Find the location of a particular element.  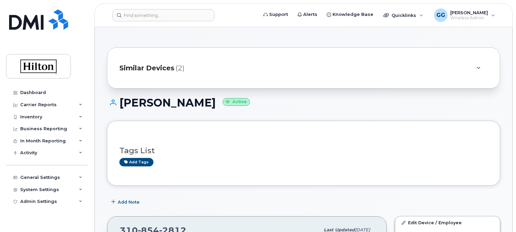

a: Add tags is located at coordinates (136, 162).